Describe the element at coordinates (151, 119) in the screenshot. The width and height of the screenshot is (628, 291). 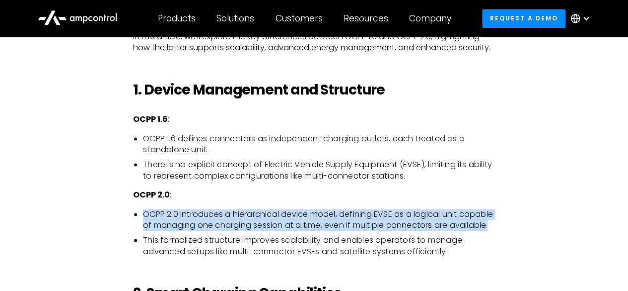
I see `strong: OCPP 1.6` at that location.